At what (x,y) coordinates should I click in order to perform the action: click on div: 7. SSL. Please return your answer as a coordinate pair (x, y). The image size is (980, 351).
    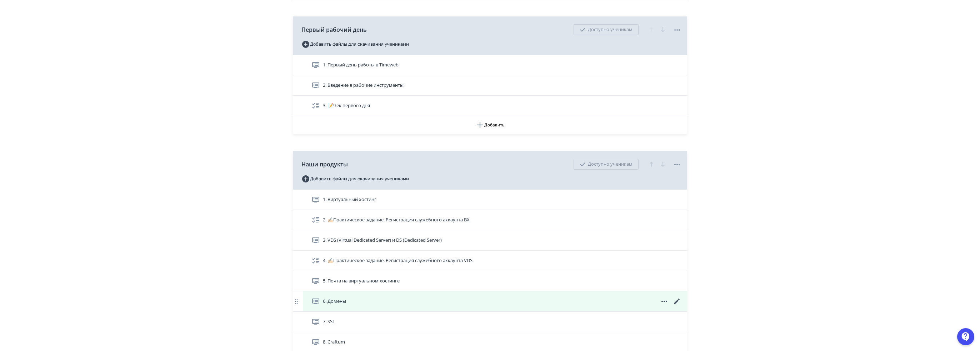
    Looking at the image, I should click on (490, 322).